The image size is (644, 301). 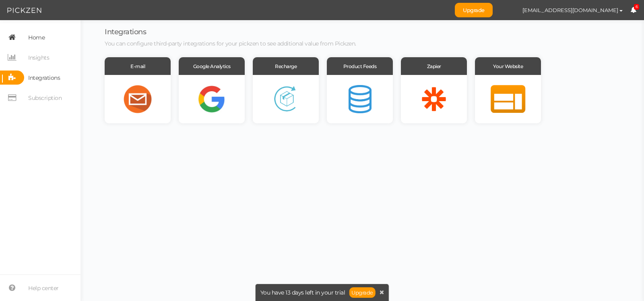 What do you see at coordinates (45, 98) in the screenshot?
I see `span: Subscription` at bounding box center [45, 98].